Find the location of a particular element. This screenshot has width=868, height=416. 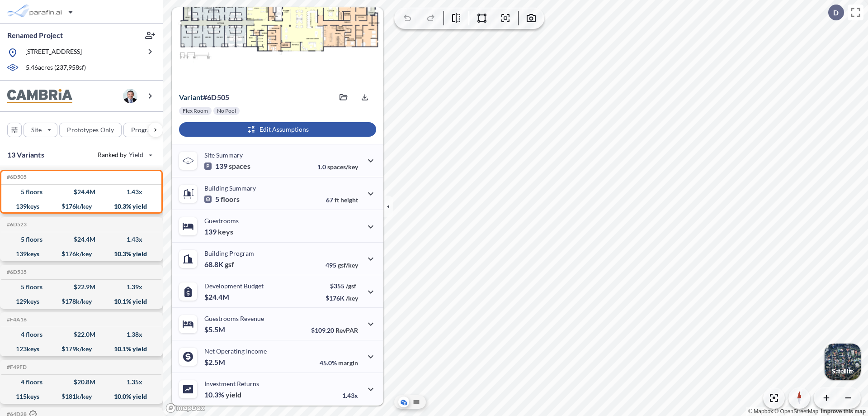

a: Mapbox homepage is located at coordinates (185, 407).